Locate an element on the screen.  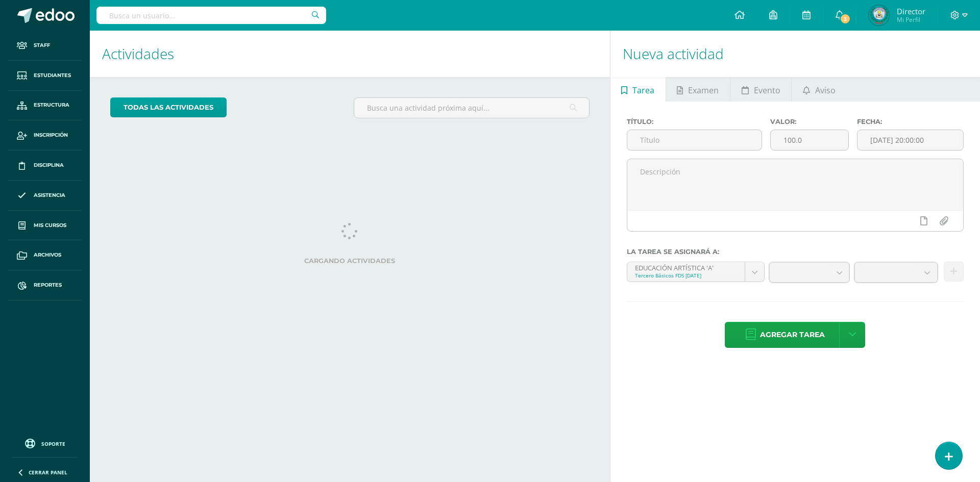
a: Tarea is located at coordinates (638, 89).